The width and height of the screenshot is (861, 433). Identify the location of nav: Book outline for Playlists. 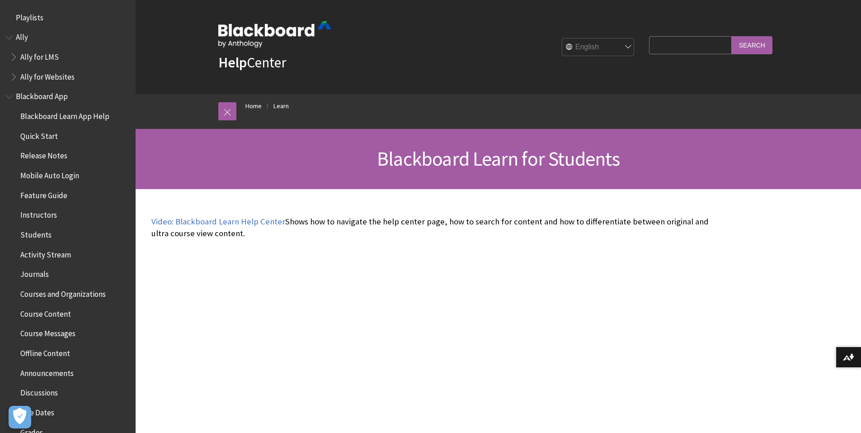
(68, 18).